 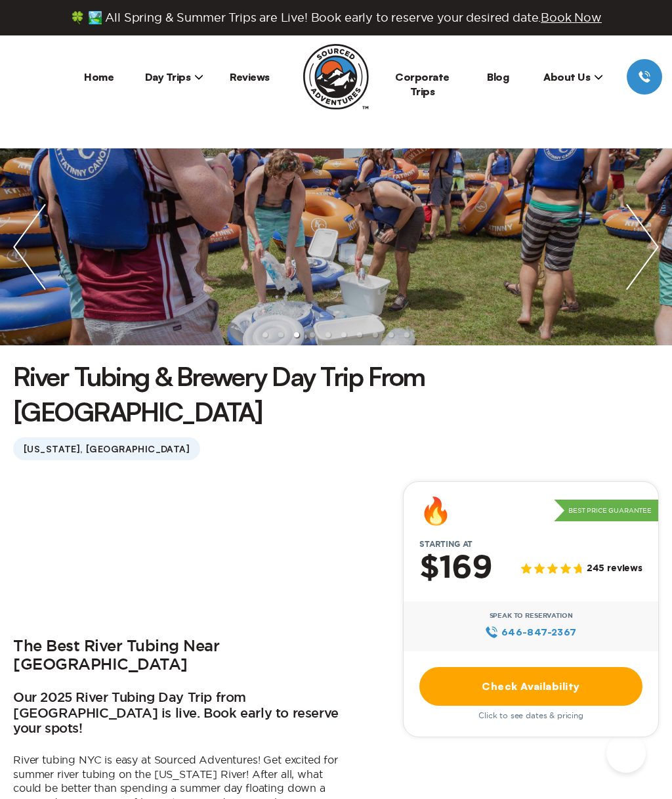 I want to click on li: slide item 10, so click(x=407, y=335).